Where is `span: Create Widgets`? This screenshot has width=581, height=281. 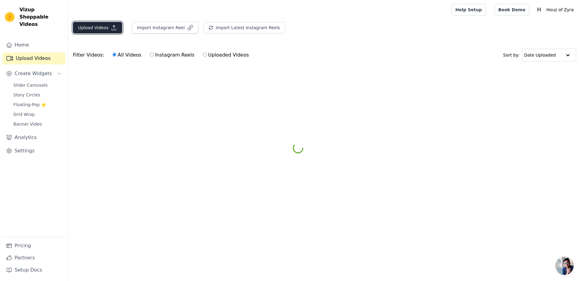
span: Create Widgets is located at coordinates (33, 74).